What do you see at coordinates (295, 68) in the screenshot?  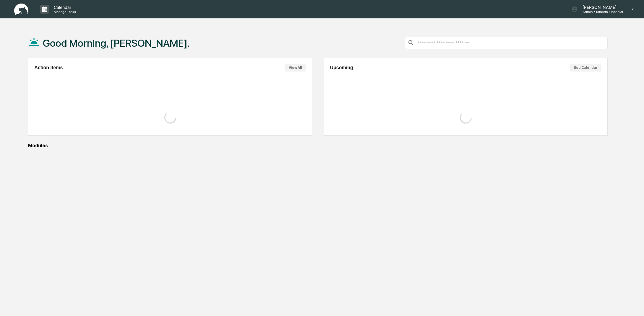 I see `button: View All` at bounding box center [295, 68].